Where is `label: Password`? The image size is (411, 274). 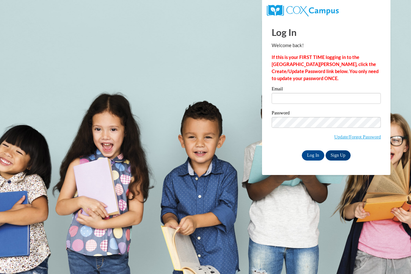 label: Password is located at coordinates (326, 114).